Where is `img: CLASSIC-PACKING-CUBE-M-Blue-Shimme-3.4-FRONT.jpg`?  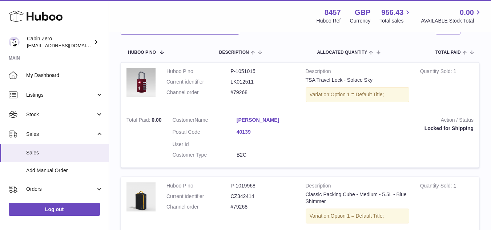
img: CLASSIC-PACKING-CUBE-M-Blue-Shimme-3.4-FRONT.jpg is located at coordinates (141, 197).